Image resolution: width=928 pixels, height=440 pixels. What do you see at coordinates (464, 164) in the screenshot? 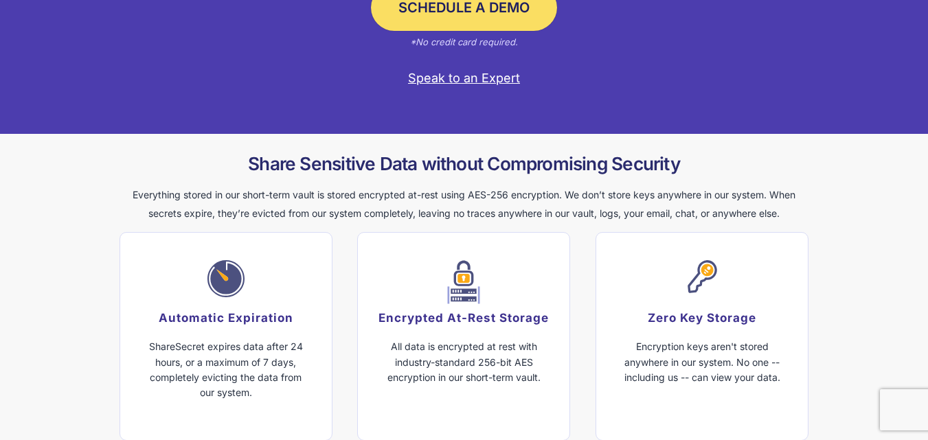
I see `h2: Share Sensitive Data without Compromising Security` at bounding box center [464, 164].